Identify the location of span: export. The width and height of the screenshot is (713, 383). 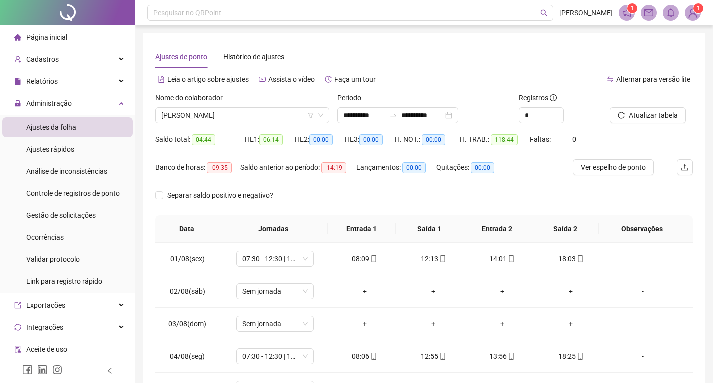
(18, 305).